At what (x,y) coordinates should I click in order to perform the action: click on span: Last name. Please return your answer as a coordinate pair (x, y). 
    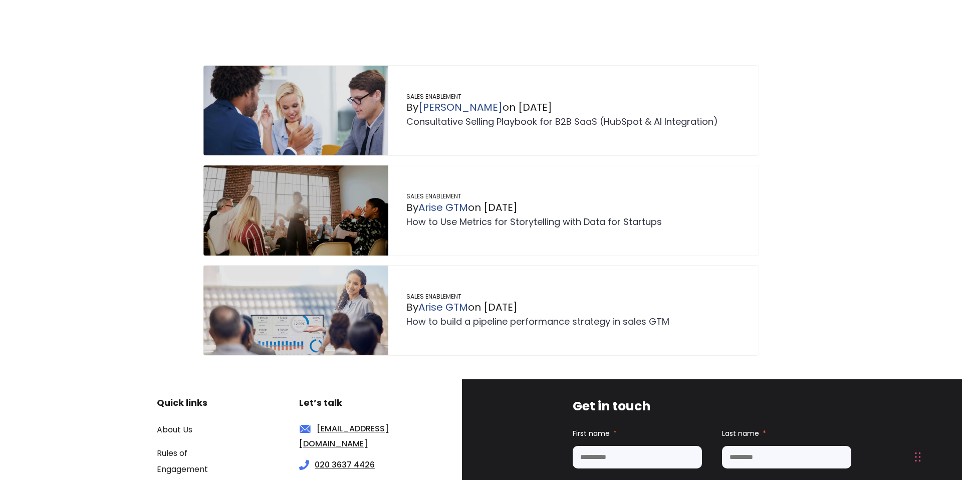
    Looking at the image, I should click on (740, 433).